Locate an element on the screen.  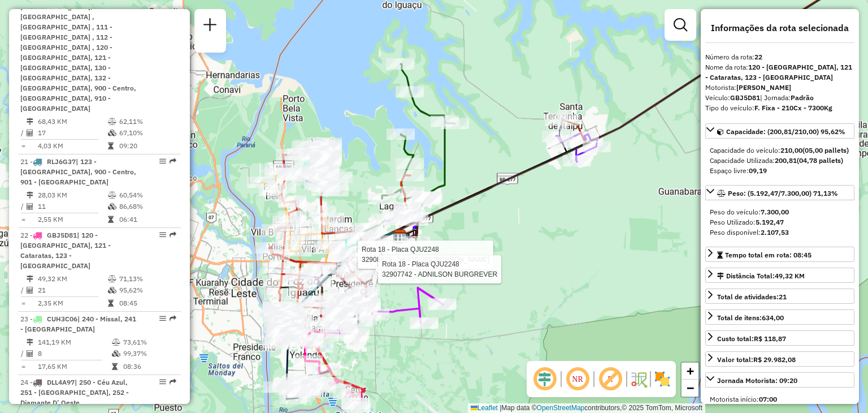
strong: 200,81 is located at coordinates (786, 160).